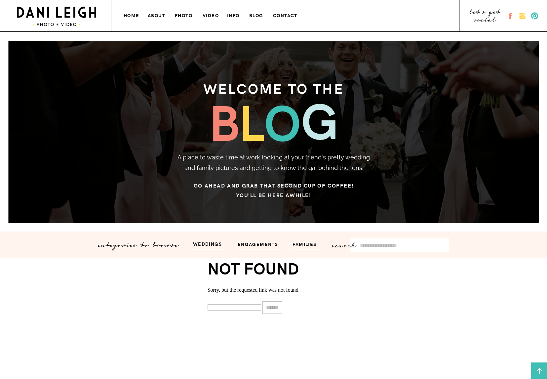 The height and width of the screenshot is (379, 547). Describe the element at coordinates (274, 85) in the screenshot. I see `h3: welcome to the` at that location.